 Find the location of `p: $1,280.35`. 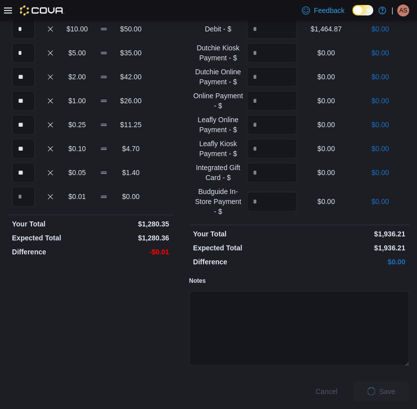

p: $1,280.35 is located at coordinates (130, 224).